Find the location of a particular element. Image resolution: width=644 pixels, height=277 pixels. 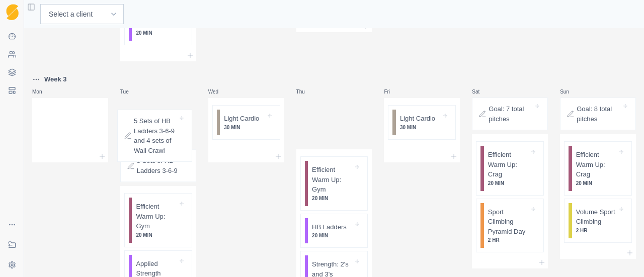

p: Sat is located at coordinates (475, 91).